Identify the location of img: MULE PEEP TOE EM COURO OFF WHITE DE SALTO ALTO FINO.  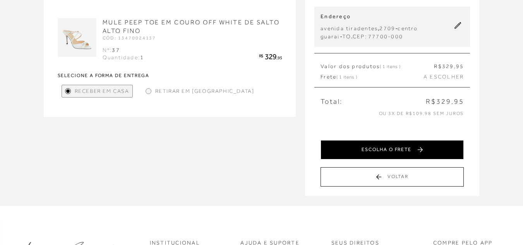
(77, 38).